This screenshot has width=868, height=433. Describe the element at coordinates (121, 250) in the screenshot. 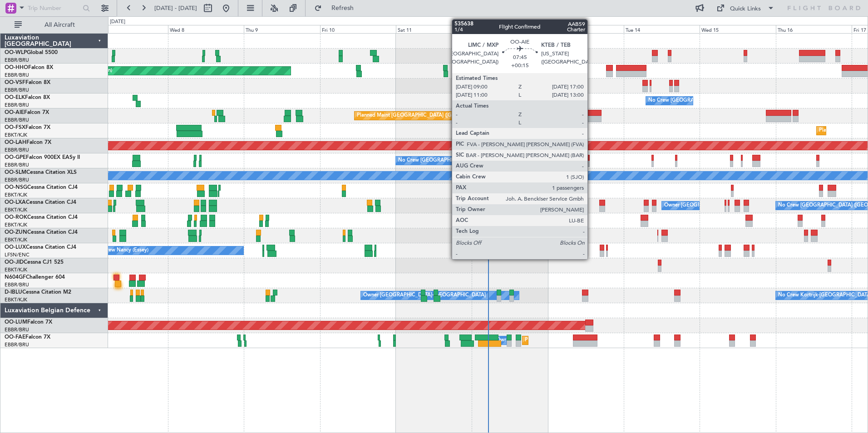

I see `div: No Crew Nancy (Essey)` at that location.